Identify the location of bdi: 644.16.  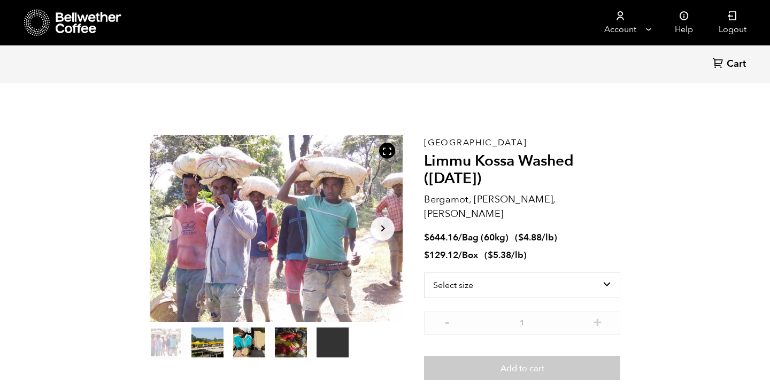
(441, 237).